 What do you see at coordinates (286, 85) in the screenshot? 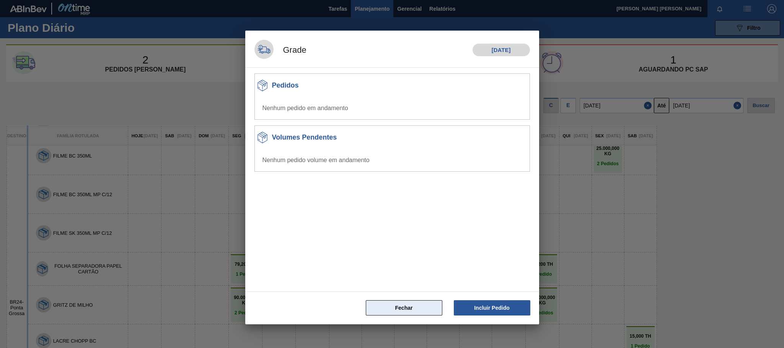
I see `h3: Pedidos` at bounding box center [286, 85].